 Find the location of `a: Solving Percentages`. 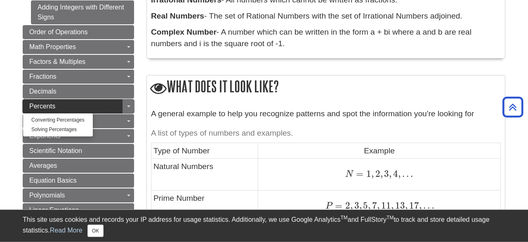

a: Solving Percentages is located at coordinates (58, 130).